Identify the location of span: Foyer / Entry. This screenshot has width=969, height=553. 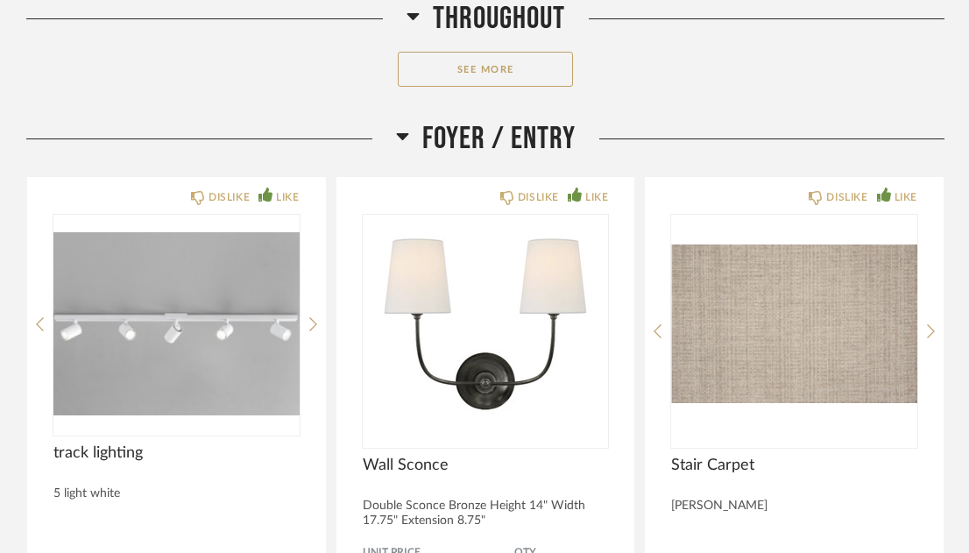
(498, 138).